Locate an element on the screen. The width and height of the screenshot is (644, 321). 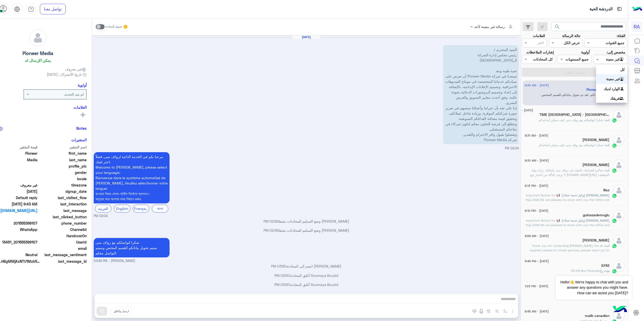
div: English is located at coordinates (122, 208).